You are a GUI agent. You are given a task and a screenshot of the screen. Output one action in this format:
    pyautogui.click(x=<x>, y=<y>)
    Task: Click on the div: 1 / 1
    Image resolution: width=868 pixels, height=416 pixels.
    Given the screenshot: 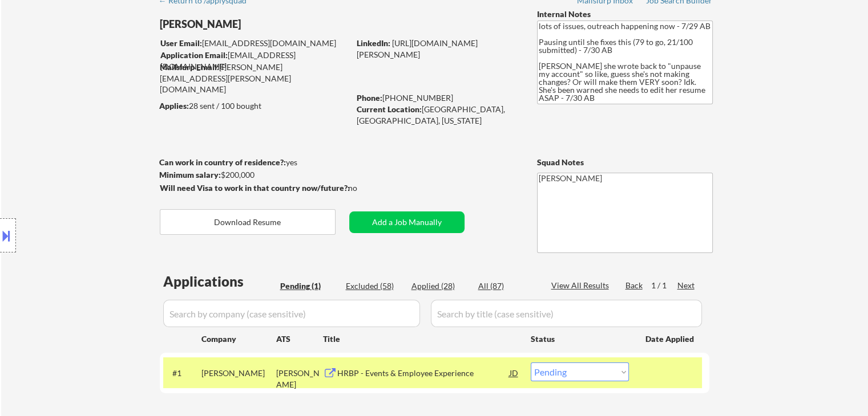 What is the action you would take?
    pyautogui.click(x=664, y=286)
    